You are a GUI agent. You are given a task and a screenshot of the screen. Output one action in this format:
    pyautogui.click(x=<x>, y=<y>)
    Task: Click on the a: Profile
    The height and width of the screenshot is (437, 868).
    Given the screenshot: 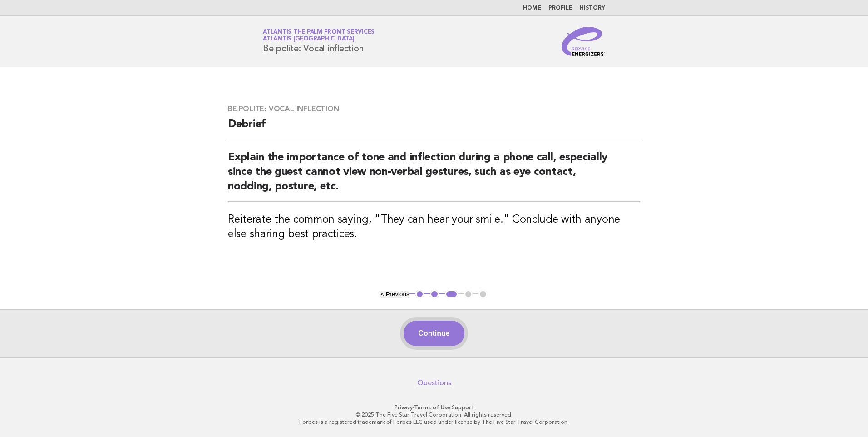 What is the action you would take?
    pyautogui.click(x=560, y=8)
    